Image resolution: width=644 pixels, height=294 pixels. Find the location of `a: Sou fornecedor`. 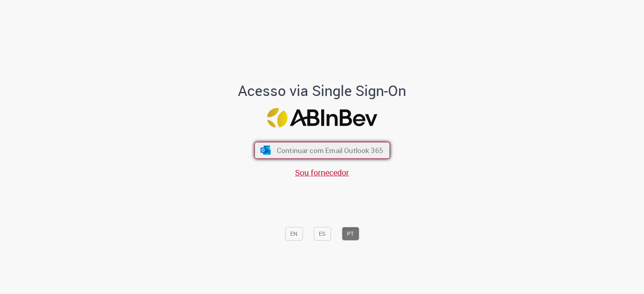

a: Sou fornecedor is located at coordinates (322, 172).